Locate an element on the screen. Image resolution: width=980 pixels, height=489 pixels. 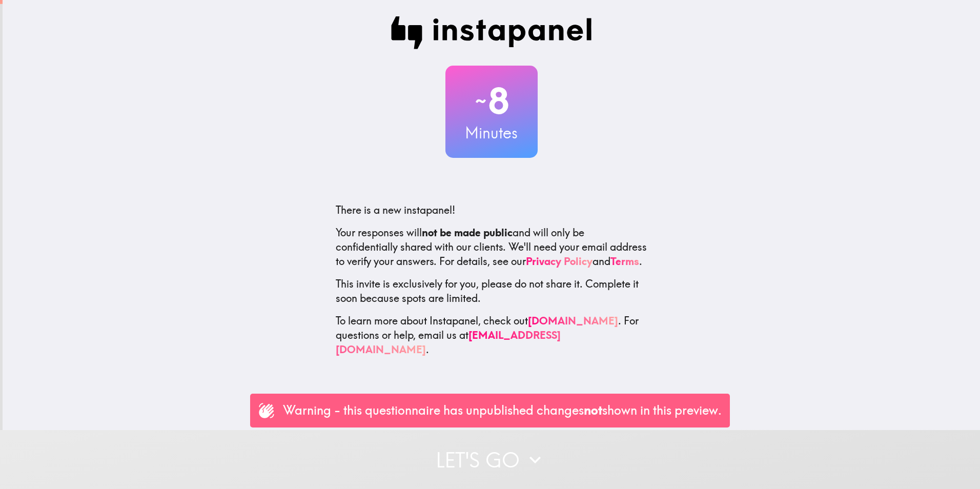
a: Terms is located at coordinates (625, 261).